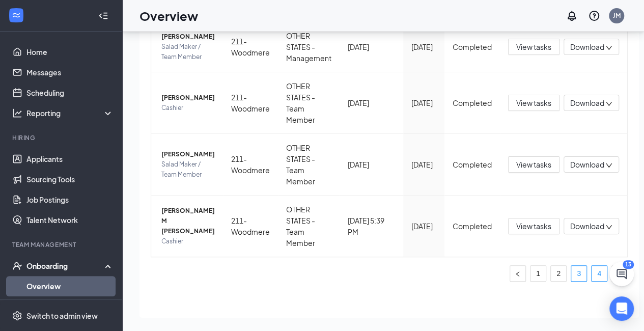  I want to click on a: Home, so click(70, 52).